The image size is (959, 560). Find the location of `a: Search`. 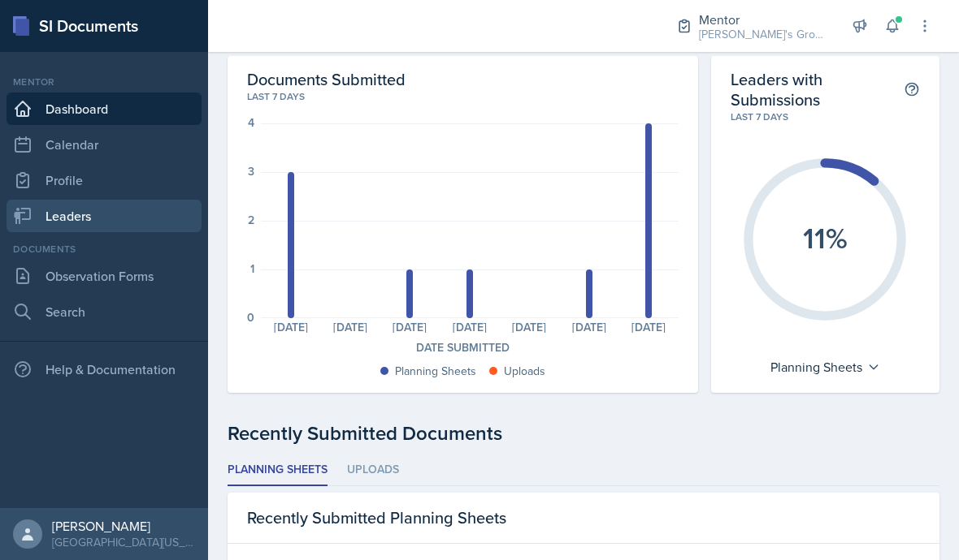

a: Search is located at coordinates (104, 312).